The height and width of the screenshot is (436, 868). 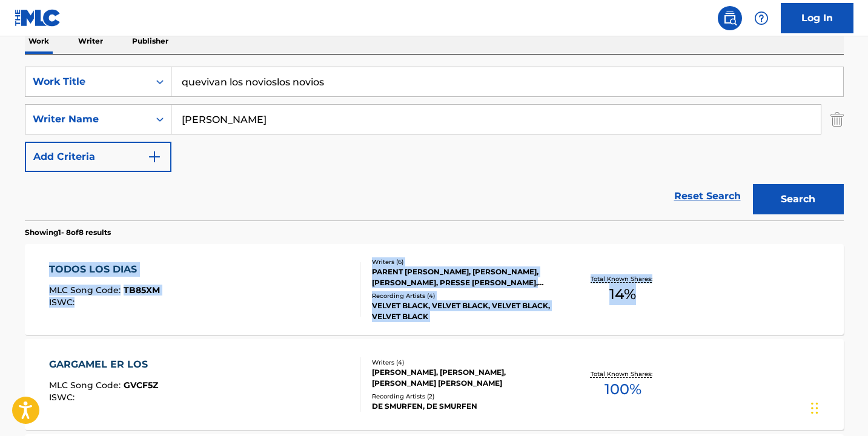 I want to click on a: Log In, so click(x=817, y=18).